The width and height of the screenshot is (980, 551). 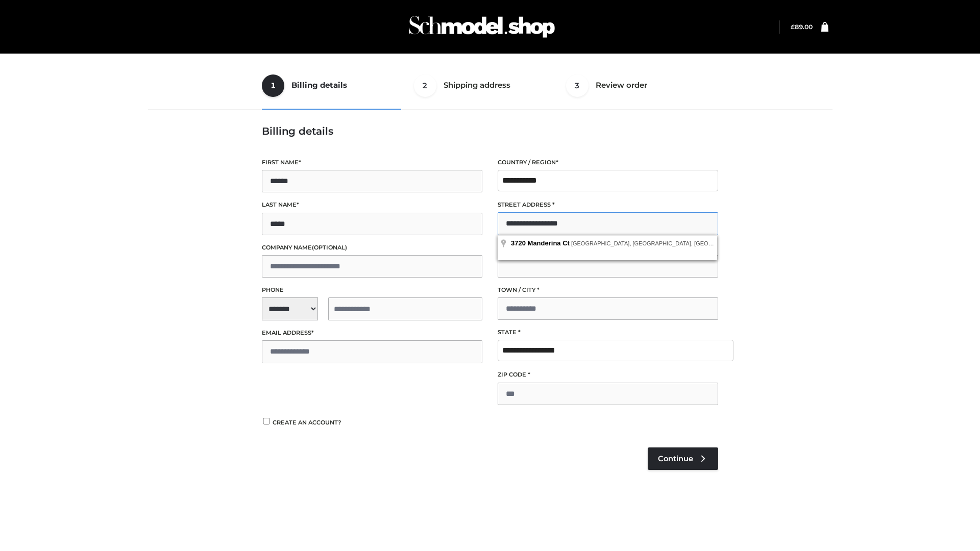 I want to click on a: Schmodel Admin 964, so click(x=482, y=26).